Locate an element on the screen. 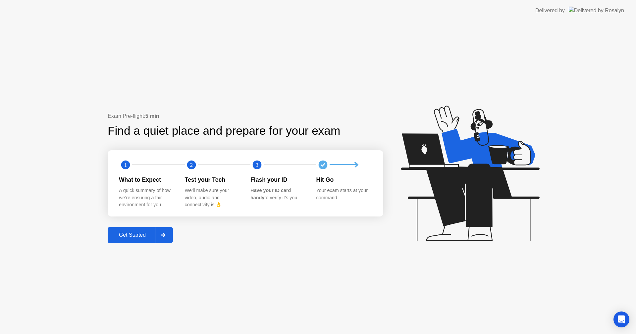 This screenshot has width=636, height=334. div: Exam Pre-flight: is located at coordinates (246, 116).